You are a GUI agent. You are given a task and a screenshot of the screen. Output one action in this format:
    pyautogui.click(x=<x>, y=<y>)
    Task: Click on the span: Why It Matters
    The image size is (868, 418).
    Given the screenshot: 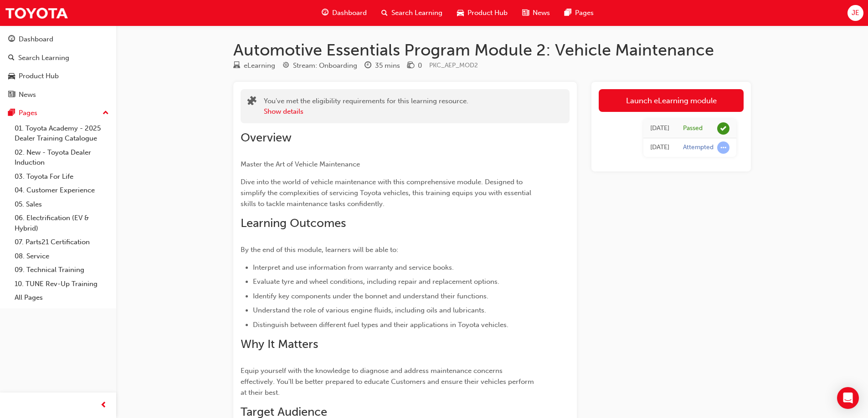 What is the action you would take?
    pyautogui.click(x=279, y=344)
    